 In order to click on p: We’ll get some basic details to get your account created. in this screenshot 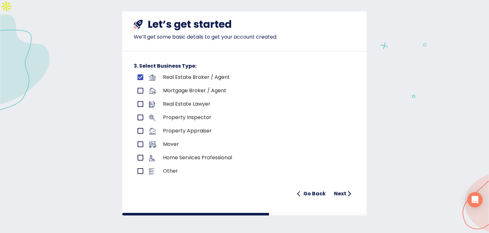, I will do `click(245, 37)`.